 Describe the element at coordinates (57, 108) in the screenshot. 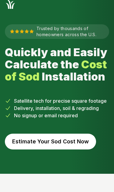

I see `li: Delivery, installation, soil & regrading` at that location.